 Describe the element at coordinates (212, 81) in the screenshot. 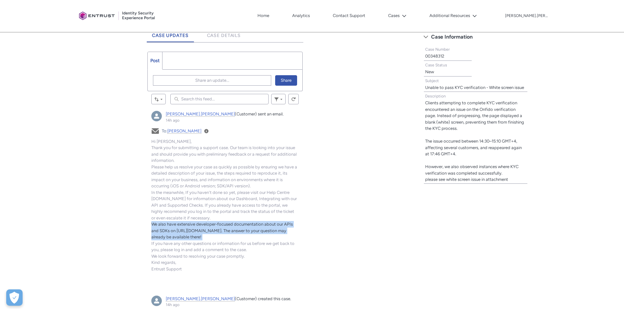

I see `button: Share an update...` at that location.